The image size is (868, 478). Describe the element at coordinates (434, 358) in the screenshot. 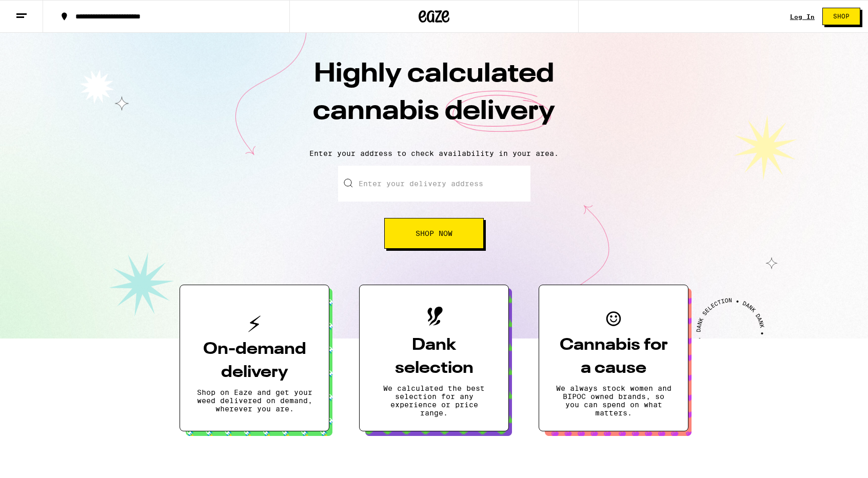

I see `button: Dank selectionWe calculated the best selection for any experience or price range.` at that location.